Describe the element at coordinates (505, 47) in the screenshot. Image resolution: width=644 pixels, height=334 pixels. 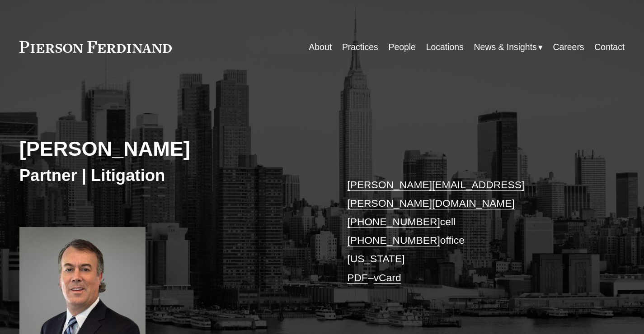
I see `span: News & Insights` at that location.